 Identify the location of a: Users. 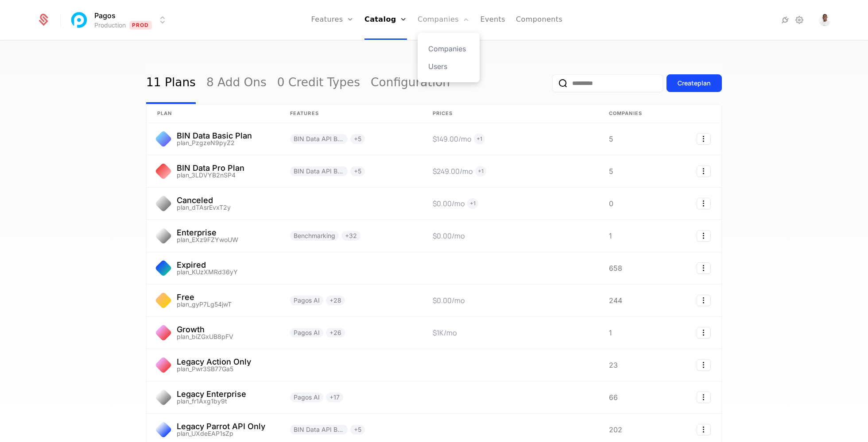
(449, 67).